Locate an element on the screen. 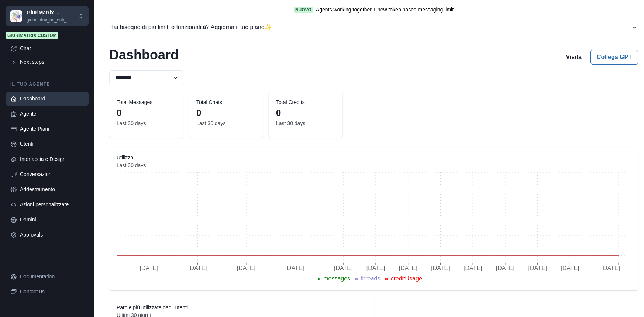 This screenshot has width=644, height=317. div: Azioni personalizzate is located at coordinates (52, 204).